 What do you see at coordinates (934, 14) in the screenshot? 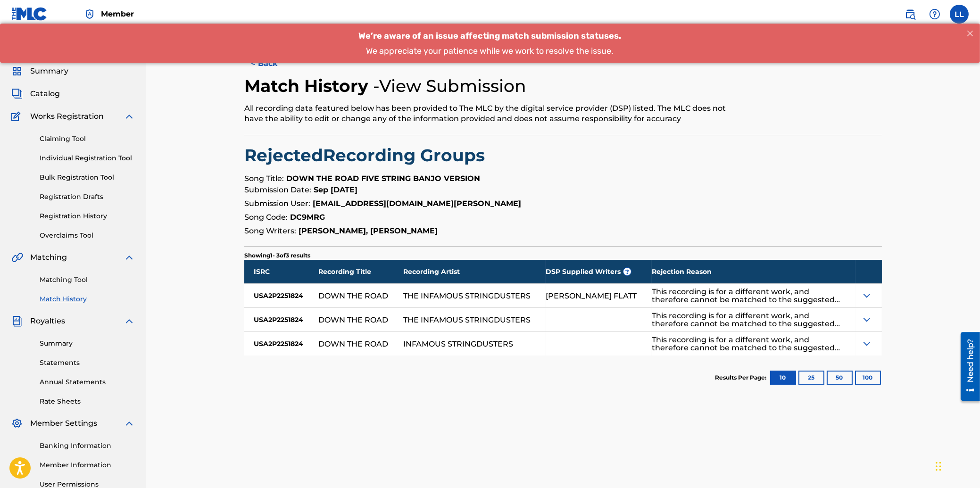
I see `div: Help` at bounding box center [934, 14].